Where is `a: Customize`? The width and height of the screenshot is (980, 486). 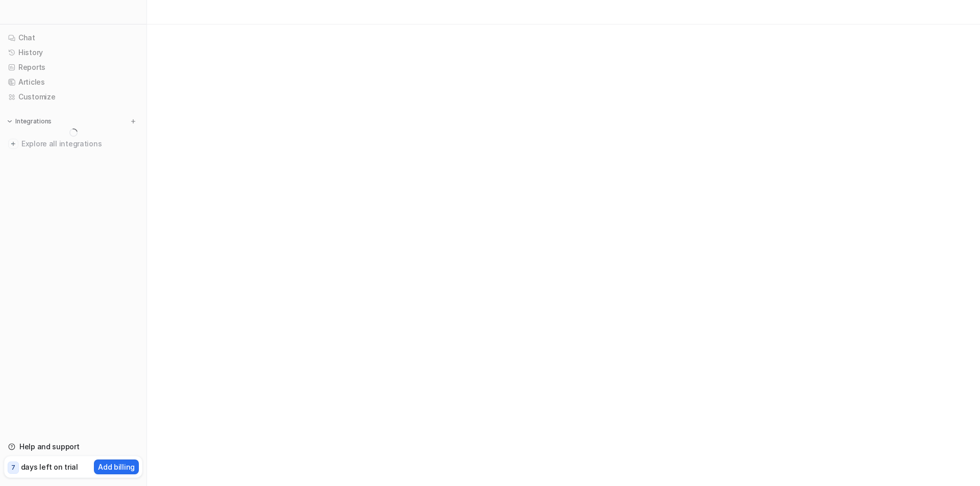 a: Customize is located at coordinates (73, 97).